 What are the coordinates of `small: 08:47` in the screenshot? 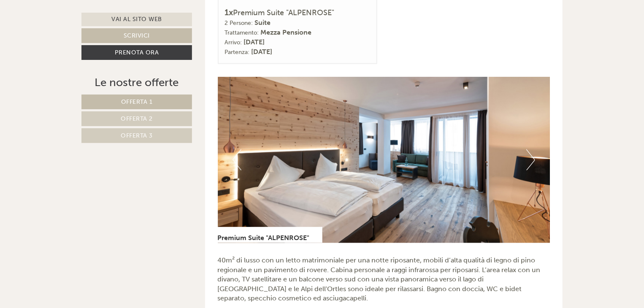 It's located at (72, 44).